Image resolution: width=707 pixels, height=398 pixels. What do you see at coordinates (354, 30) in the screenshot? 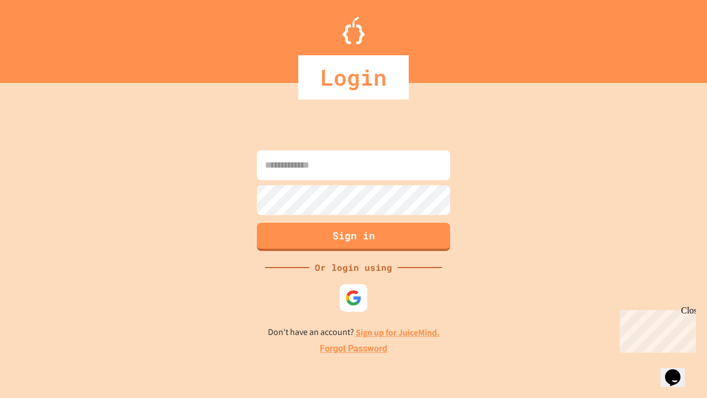
I see `img: Logo.svg` at bounding box center [354, 30].